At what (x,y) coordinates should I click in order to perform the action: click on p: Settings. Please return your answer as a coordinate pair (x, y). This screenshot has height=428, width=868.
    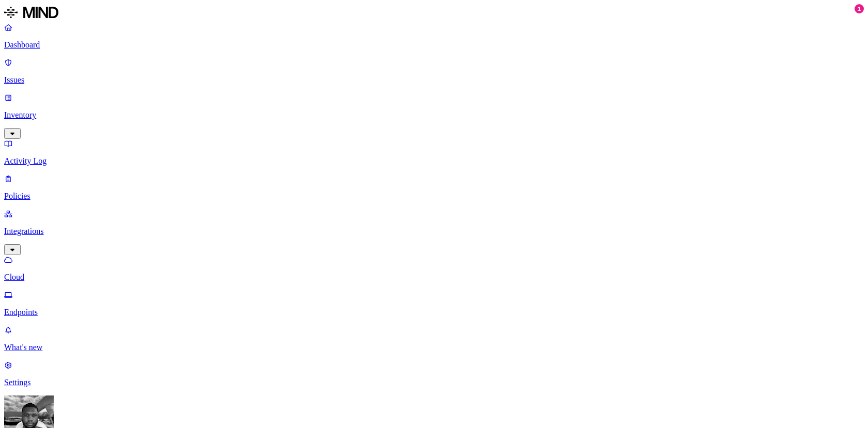
    Looking at the image, I should click on (434, 383).